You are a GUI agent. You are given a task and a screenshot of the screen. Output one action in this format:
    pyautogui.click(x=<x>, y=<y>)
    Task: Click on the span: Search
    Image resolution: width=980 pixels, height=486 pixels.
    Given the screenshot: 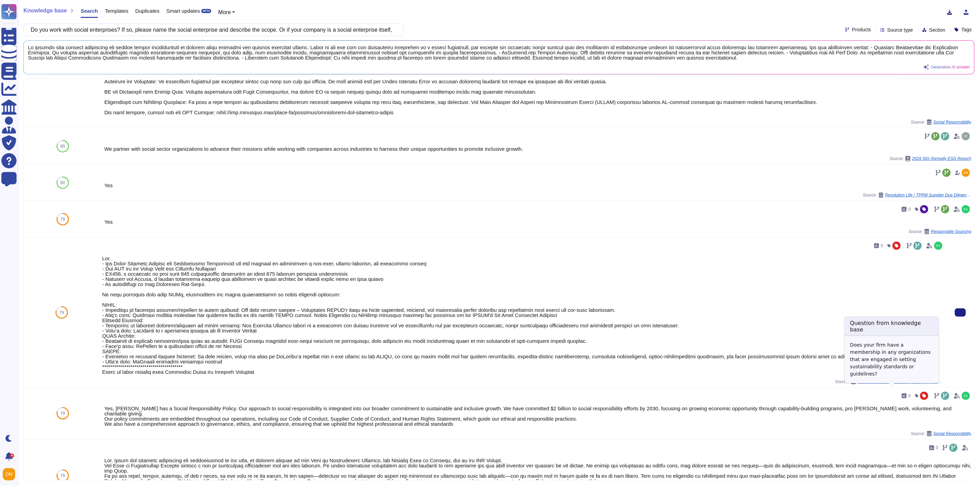 What is the action you would take?
    pyautogui.click(x=89, y=10)
    